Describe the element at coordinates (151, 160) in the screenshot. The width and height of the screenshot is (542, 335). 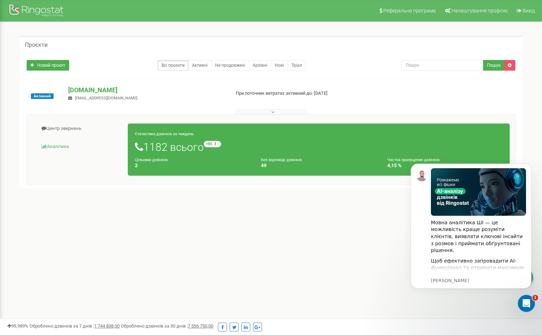
I see `small: Цільових дзвінків` at that location.